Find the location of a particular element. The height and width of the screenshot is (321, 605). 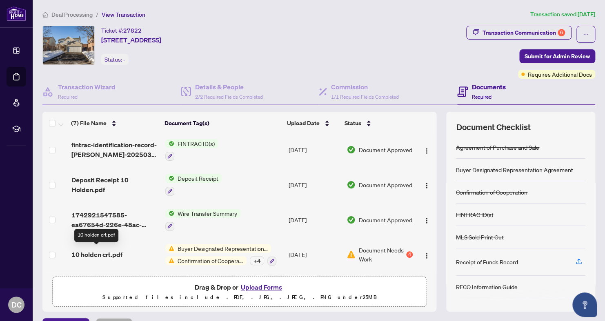

button: Status IconBuyer Designated Representation AgreementStatus IconConfirmation of Cooperation+4 is located at coordinates (221, 255).